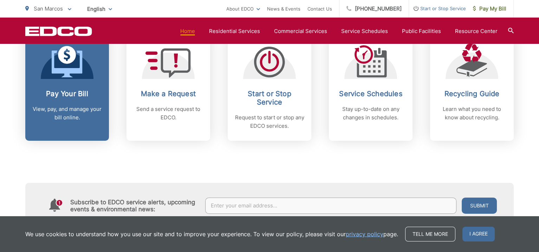 The width and height of the screenshot is (539, 252). I want to click on a: Home, so click(188, 31).